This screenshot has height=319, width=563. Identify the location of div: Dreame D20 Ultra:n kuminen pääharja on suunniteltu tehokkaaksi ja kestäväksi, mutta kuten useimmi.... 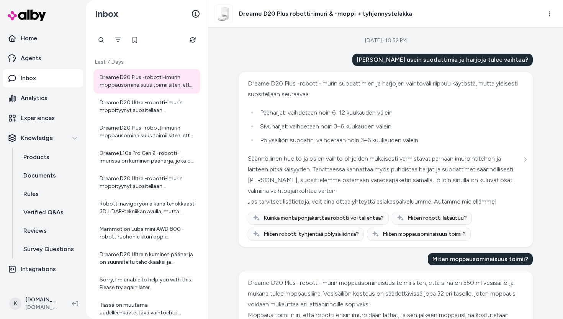
(147, 258).